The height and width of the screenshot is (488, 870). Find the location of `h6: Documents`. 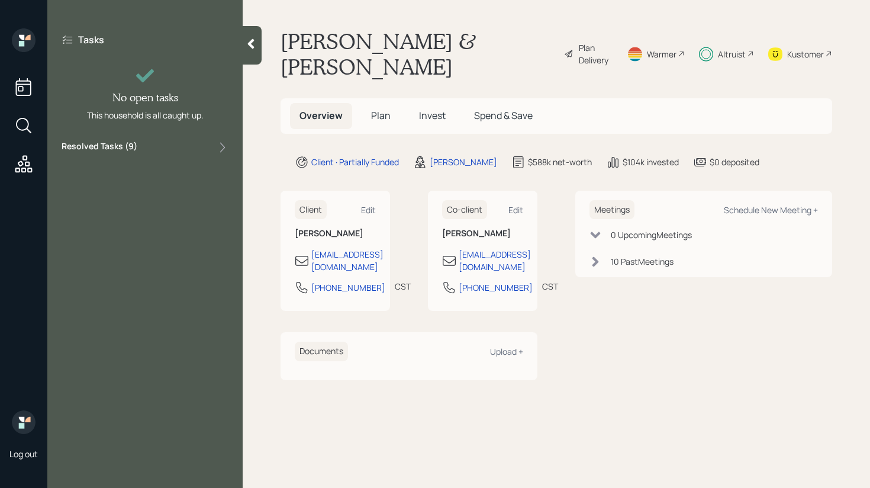

h6: Documents is located at coordinates (321, 351).